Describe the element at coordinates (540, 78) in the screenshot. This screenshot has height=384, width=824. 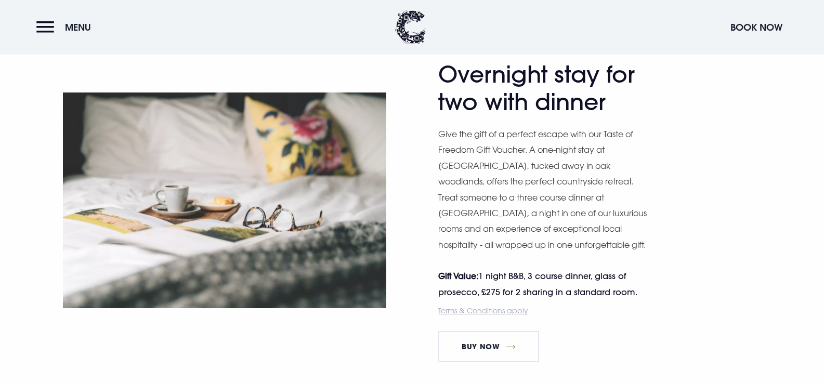
I see `h2: Overnight stay for two with dinner` at that location.